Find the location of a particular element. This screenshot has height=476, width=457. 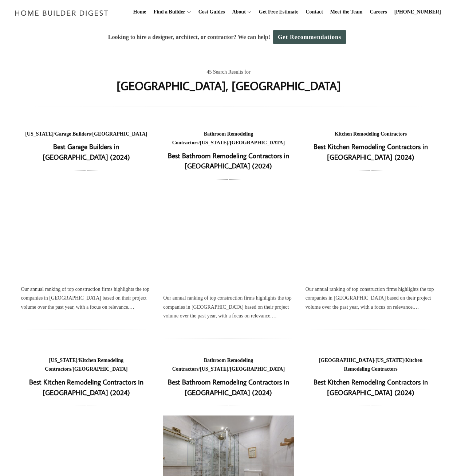

a: Home is located at coordinates (140, 12).